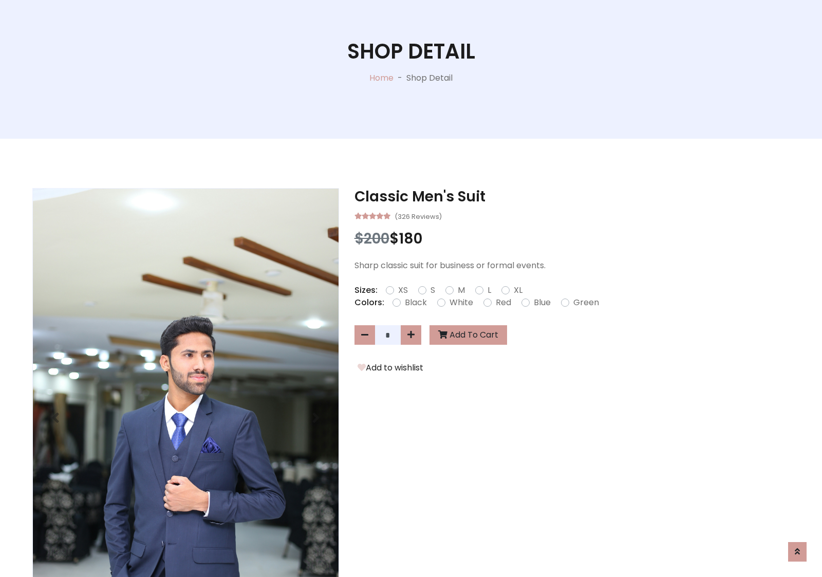 Image resolution: width=822 pixels, height=577 pixels. I want to click on span: $200, so click(372, 239).